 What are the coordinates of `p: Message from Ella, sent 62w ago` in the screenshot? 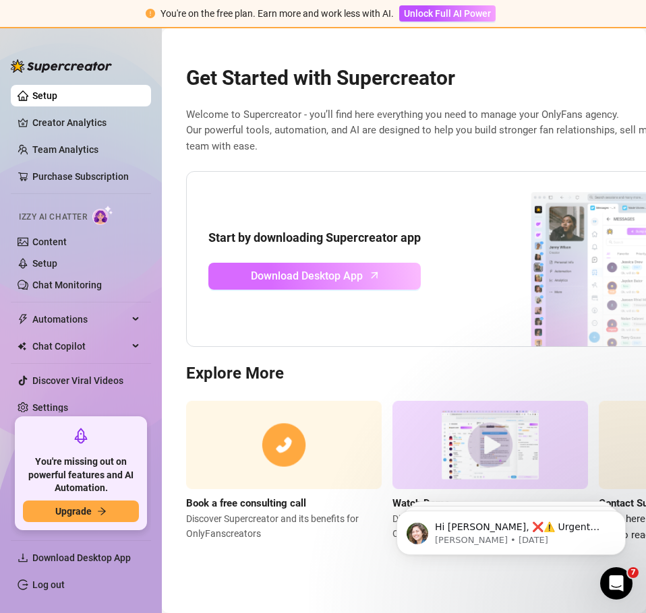 It's located at (146, 58).